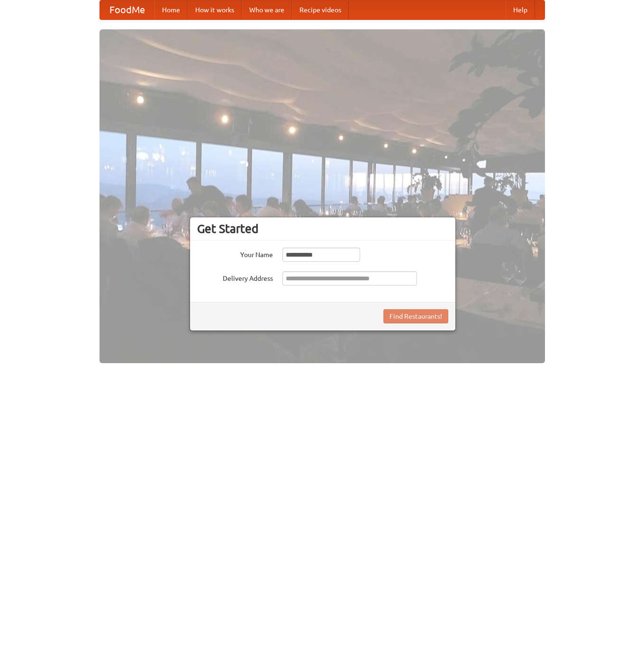  What do you see at coordinates (415, 316) in the screenshot?
I see `button: Find Restaurants!` at bounding box center [415, 316].